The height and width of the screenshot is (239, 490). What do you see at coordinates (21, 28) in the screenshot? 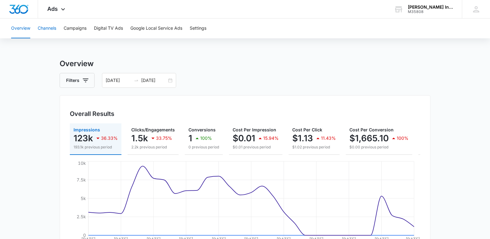
I see `button: Overview` at bounding box center [21, 28].